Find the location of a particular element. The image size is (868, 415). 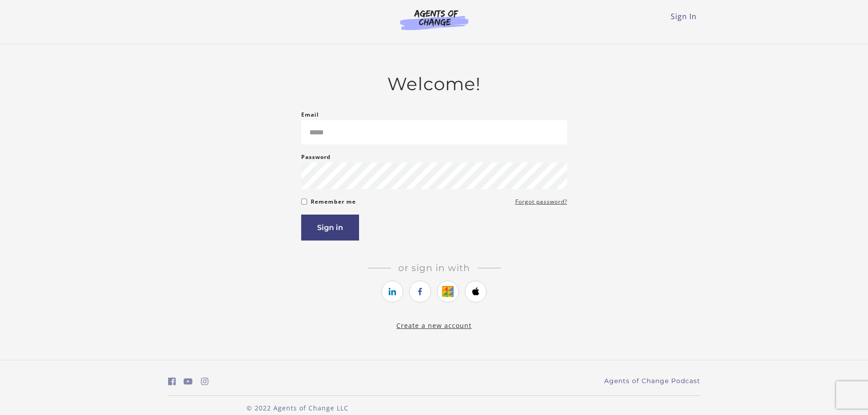

label: Password is located at coordinates (315, 157).